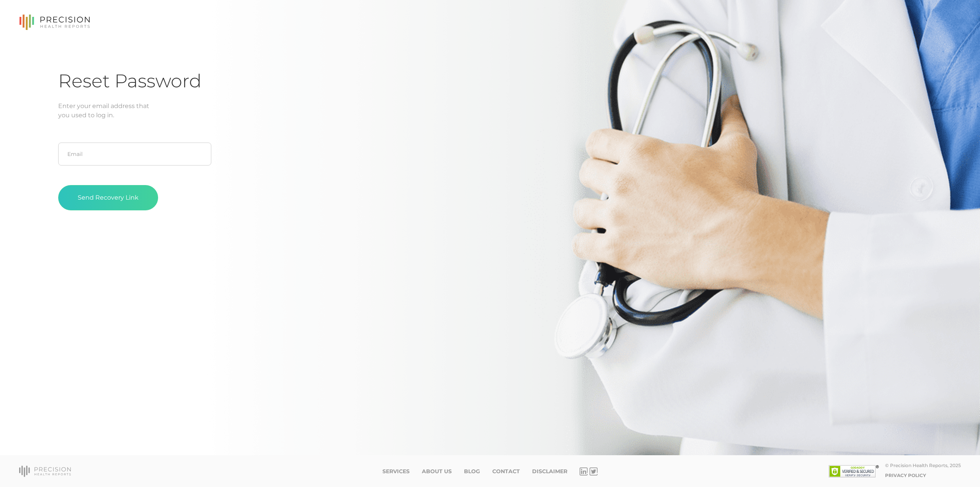  Describe the element at coordinates (923, 466) in the screenshot. I see `div: © Precision Health Reports, 2025` at that location.